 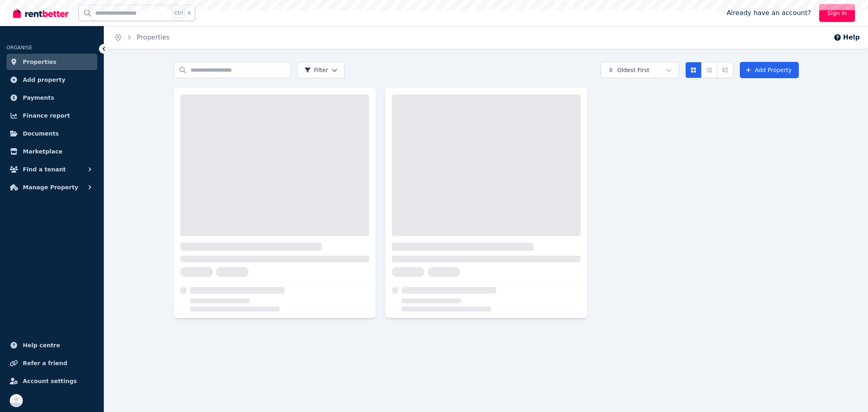 I want to click on span: ORGANISE, so click(x=19, y=47).